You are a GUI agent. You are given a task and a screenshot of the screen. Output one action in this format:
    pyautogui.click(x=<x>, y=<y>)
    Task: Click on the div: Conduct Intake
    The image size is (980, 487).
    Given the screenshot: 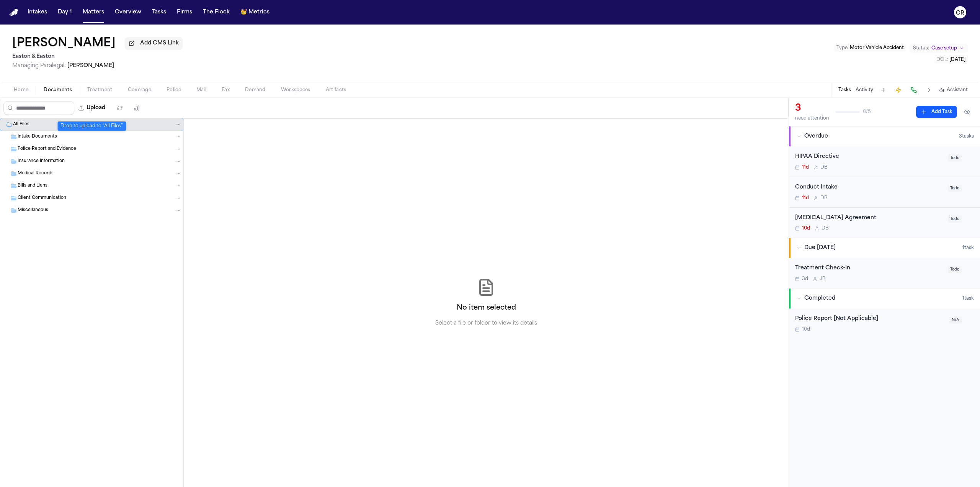 What is the action you would take?
    pyautogui.click(x=869, y=187)
    